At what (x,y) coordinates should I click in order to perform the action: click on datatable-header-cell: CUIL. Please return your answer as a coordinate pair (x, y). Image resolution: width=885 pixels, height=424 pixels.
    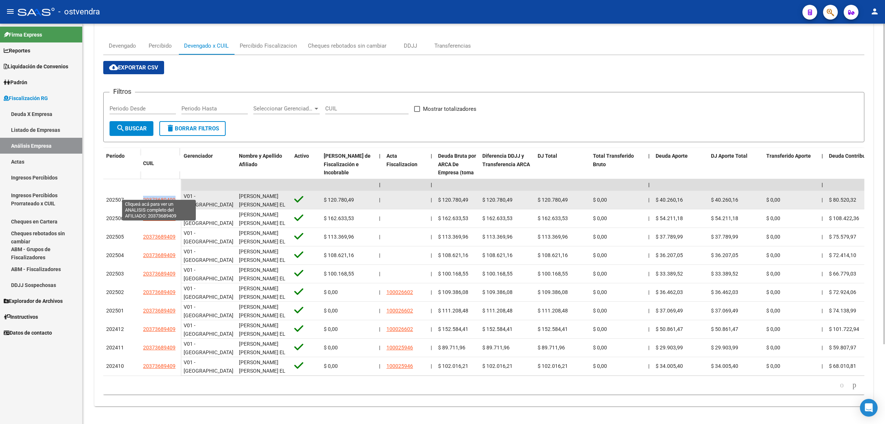
    Looking at the image, I should click on (160, 163).